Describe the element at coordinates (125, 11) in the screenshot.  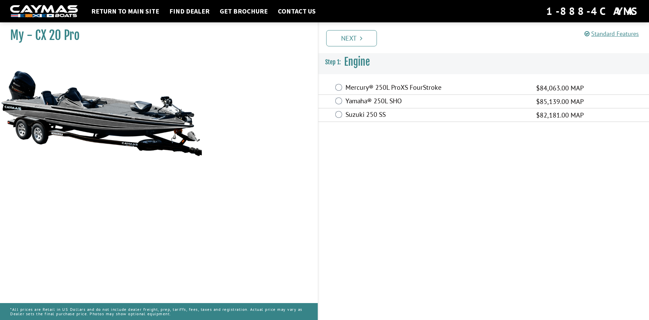
I see `a: Return to main site` at that location.